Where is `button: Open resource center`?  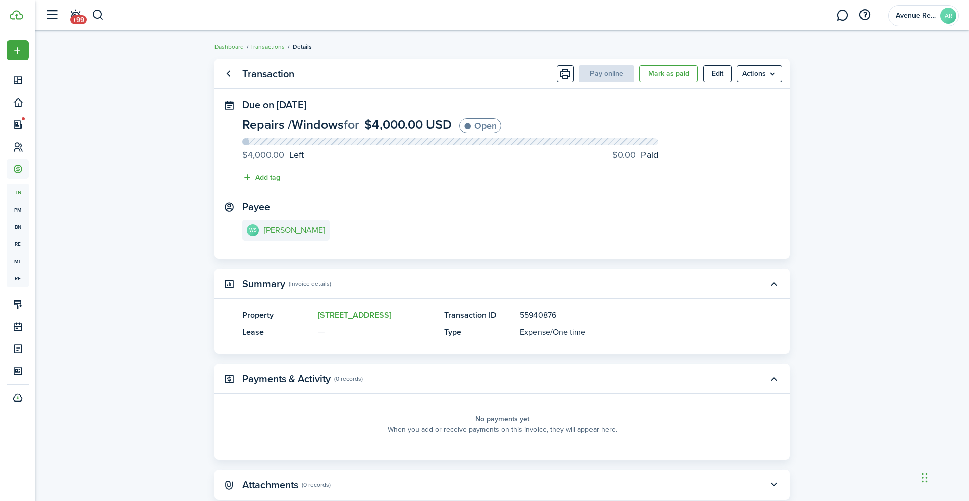
button: Open resource center is located at coordinates (864, 15).